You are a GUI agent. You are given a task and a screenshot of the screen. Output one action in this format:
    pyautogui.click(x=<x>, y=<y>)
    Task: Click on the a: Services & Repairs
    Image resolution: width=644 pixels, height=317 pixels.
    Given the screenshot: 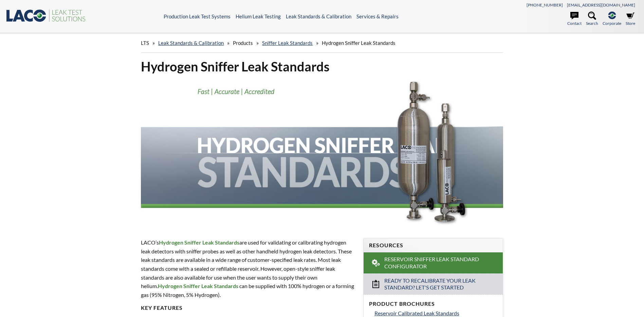 What is the action you would take?
    pyautogui.click(x=377, y=16)
    